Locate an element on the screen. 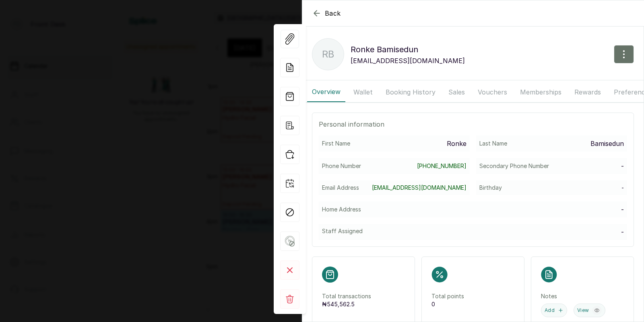  p: RB is located at coordinates (328, 54).